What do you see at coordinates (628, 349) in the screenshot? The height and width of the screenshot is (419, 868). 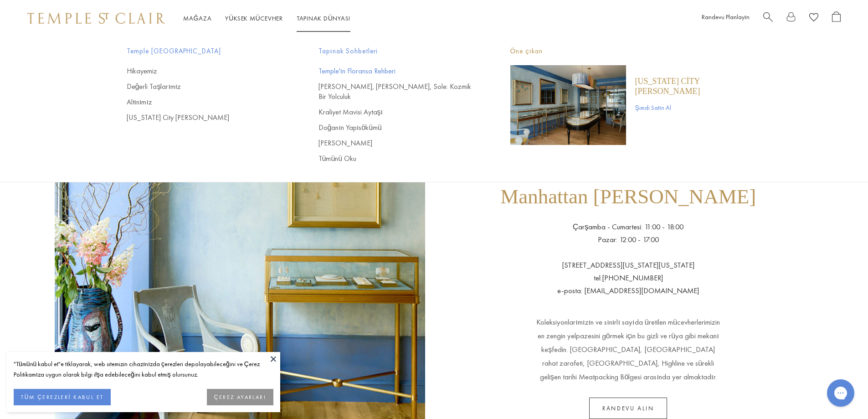 I see `font: Koleksiyonlarımızın ve sınırlı sayıda üretilen mücevherlerimizin en zengin yelpazesini görmek içi...` at bounding box center [628, 349].